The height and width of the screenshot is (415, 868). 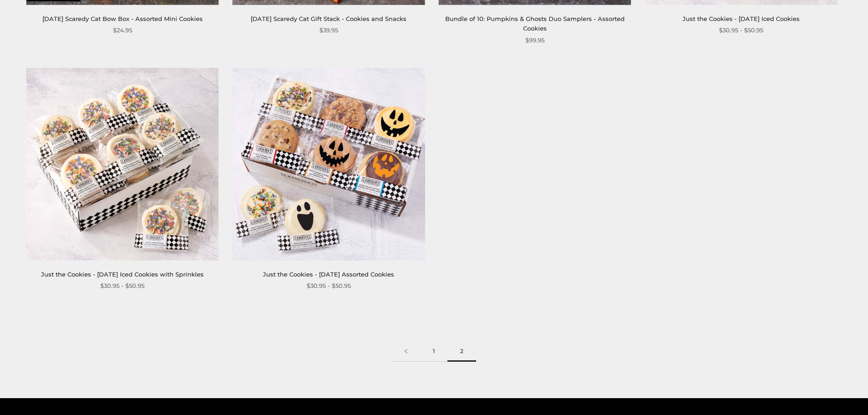 What do you see at coordinates (122, 164) in the screenshot?
I see `a: Just the Cookies - Halloween Iced Cookies with Sprinkles` at bounding box center [122, 164].